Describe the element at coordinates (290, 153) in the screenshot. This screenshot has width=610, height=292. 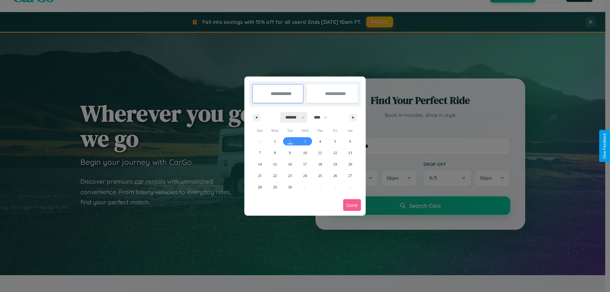
I see `span: 9` at that location.